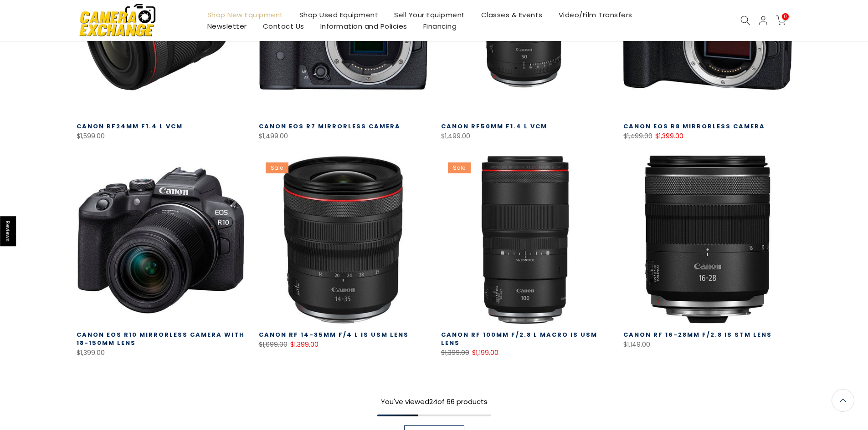 The width and height of the screenshot is (868, 430). I want to click on ins: $1,199.00, so click(485, 353).